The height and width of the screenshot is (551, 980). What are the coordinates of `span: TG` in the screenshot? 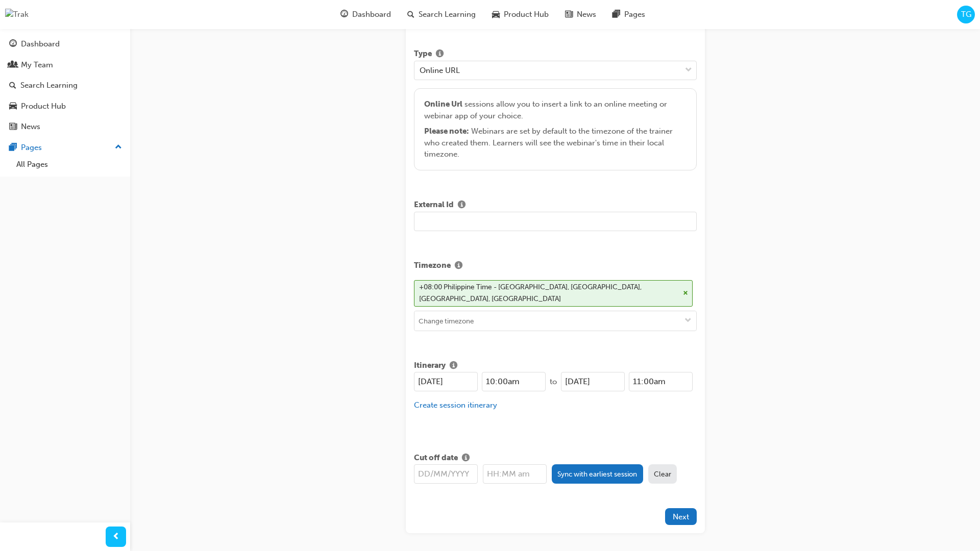 It's located at (966, 14).